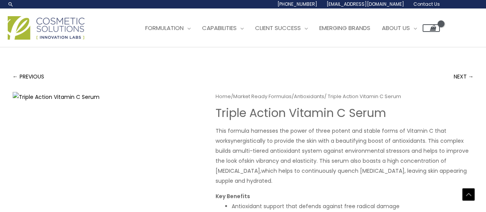 The width and height of the screenshot is (486, 212). I want to click on a: Market Ready Formulas, so click(262, 96).